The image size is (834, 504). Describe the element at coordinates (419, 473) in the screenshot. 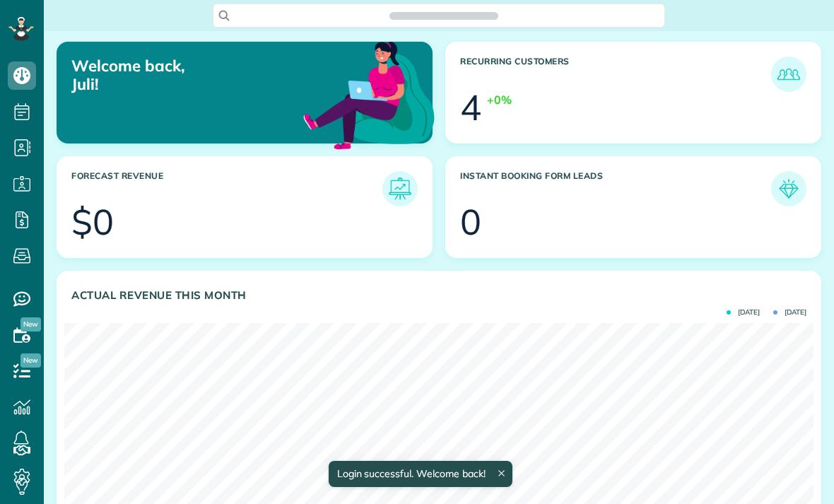

I see `div: Login successful. Welcome back!` at that location.